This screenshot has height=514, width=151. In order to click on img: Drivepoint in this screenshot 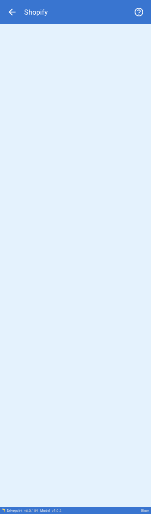, I will do `click(3, 510)`.